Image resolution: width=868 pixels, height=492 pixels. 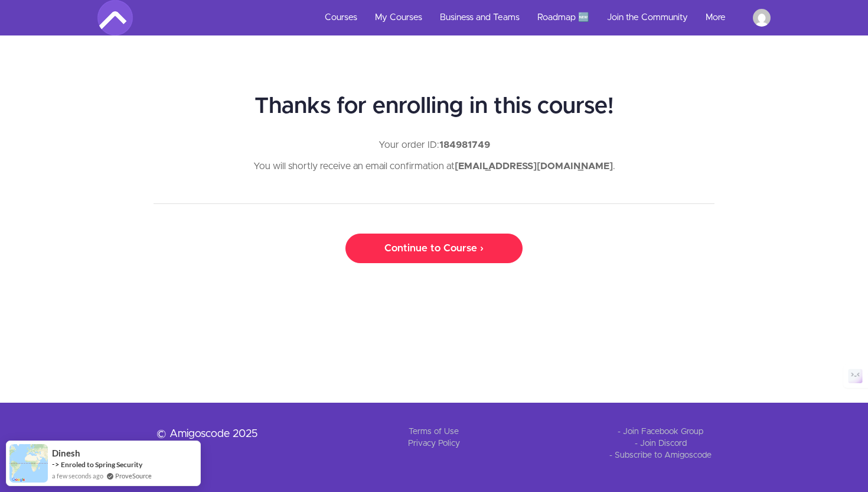 What do you see at coordinates (134, 475) in the screenshot?
I see `a: ProveSource` at bounding box center [134, 475].